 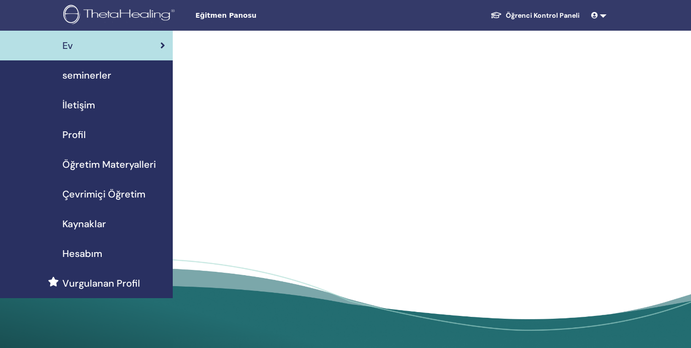 What do you see at coordinates (82, 254) in the screenshot?
I see `span: Hesabım` at bounding box center [82, 254].